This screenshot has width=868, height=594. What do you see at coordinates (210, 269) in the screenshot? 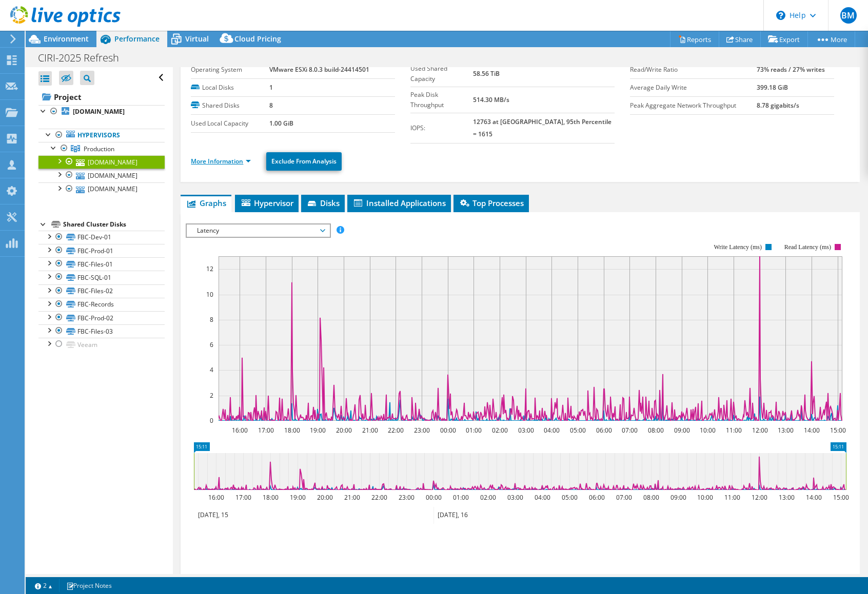
I see `text: 12` at bounding box center [210, 269].